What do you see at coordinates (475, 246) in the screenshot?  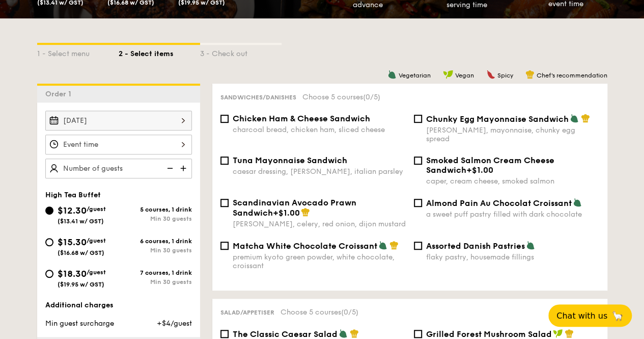 I see `span: Assorted Danish Pastries` at bounding box center [475, 246].